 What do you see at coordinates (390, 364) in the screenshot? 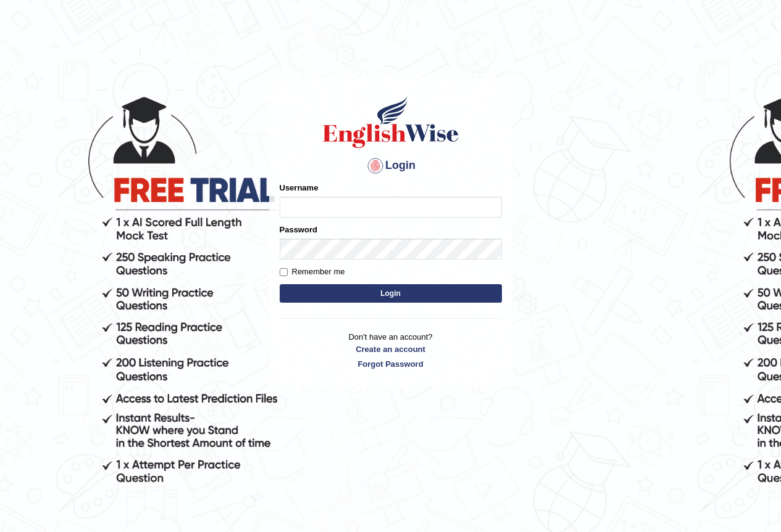
I see `a: Forgot Password` at bounding box center [390, 364].